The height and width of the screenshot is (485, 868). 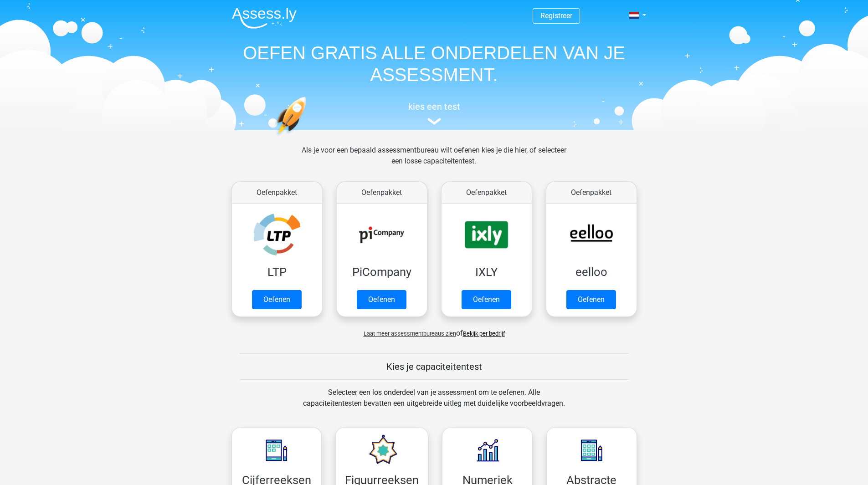 I want to click on img: assessment, so click(x=434, y=121).